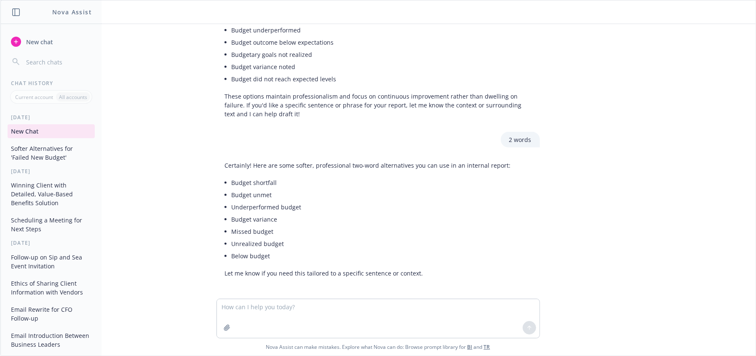 The width and height of the screenshot is (756, 356). Describe the element at coordinates (39, 42) in the screenshot. I see `span: New chat` at that location.